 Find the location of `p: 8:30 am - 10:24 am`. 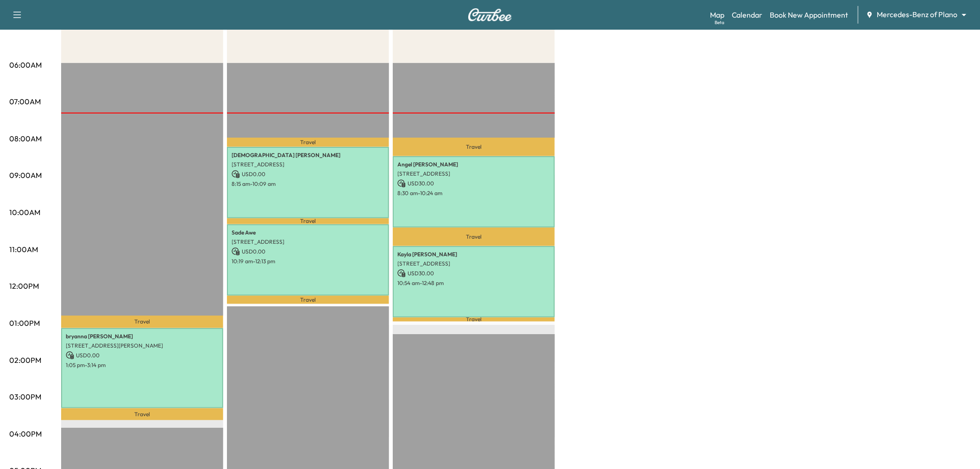

p: 8:30 am - 10:24 am is located at coordinates (474, 193).